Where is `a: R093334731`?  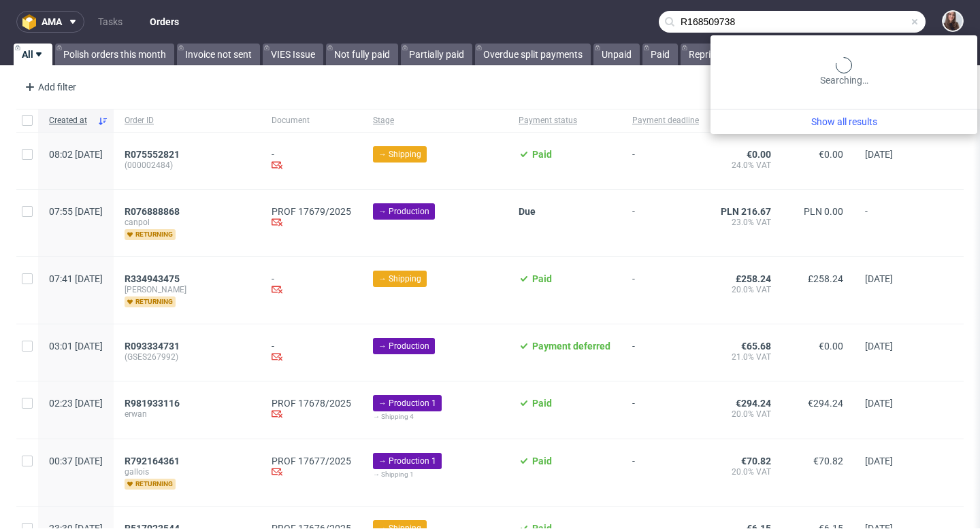
a: R093334731 is located at coordinates (153, 346).